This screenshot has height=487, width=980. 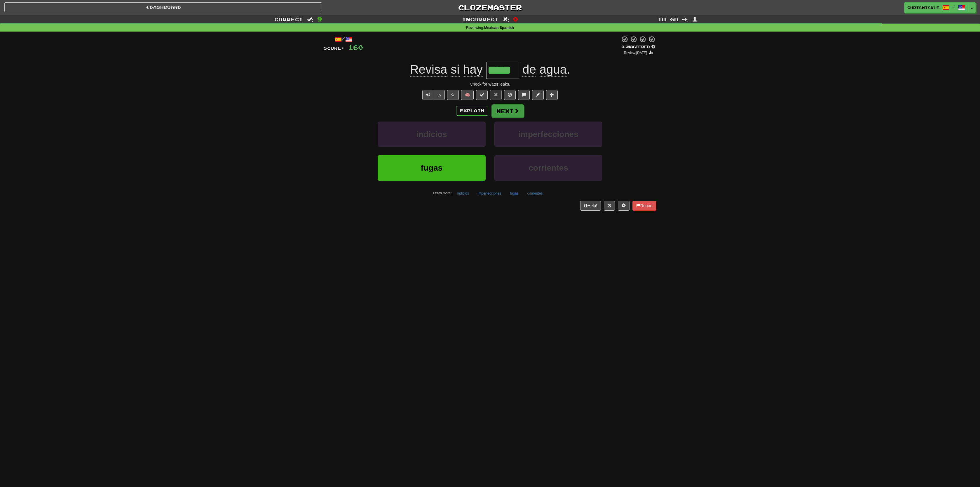 What do you see at coordinates (548, 168) in the screenshot?
I see `span: corrientes` at bounding box center [548, 168].